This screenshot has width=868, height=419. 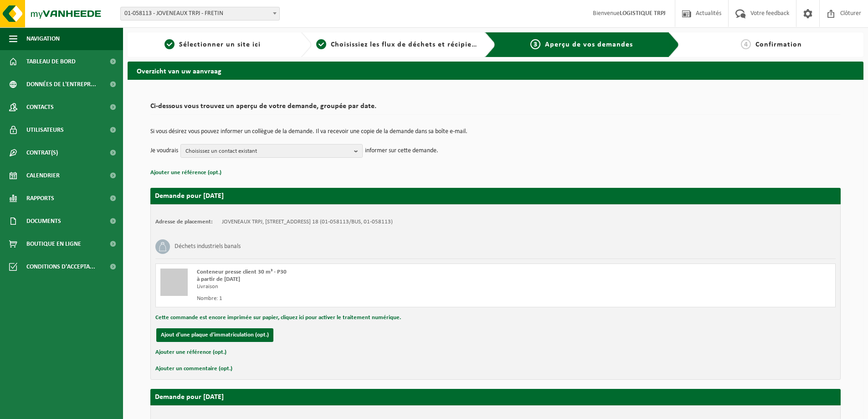 I want to click on button: Ajout d'une plaque d'immatriculation (opt.), so click(x=215, y=335).